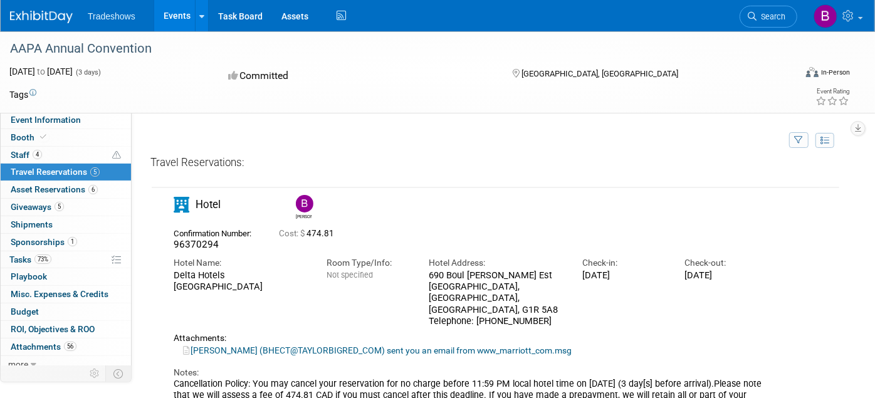 Image resolution: width=875 pixels, height=398 pixels. I want to click on div: In-Person, so click(834, 72).